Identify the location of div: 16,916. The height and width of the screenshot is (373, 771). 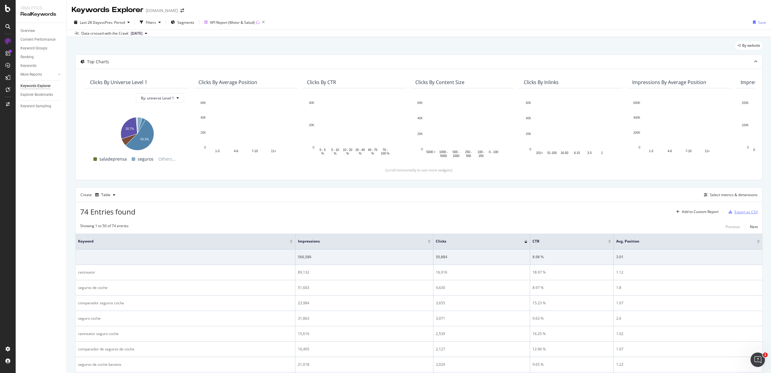
(481, 272).